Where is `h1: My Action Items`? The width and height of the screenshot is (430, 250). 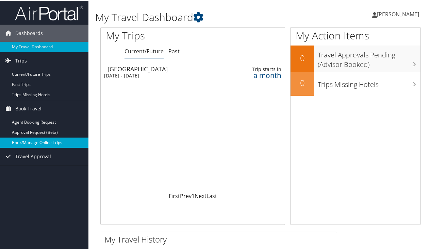
h1: My Action Items is located at coordinates (356, 35).